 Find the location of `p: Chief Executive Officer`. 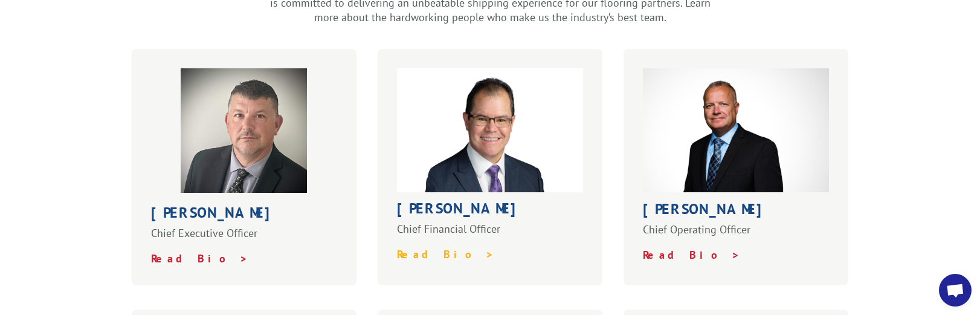

p: Chief Executive Officer is located at coordinates (244, 239).